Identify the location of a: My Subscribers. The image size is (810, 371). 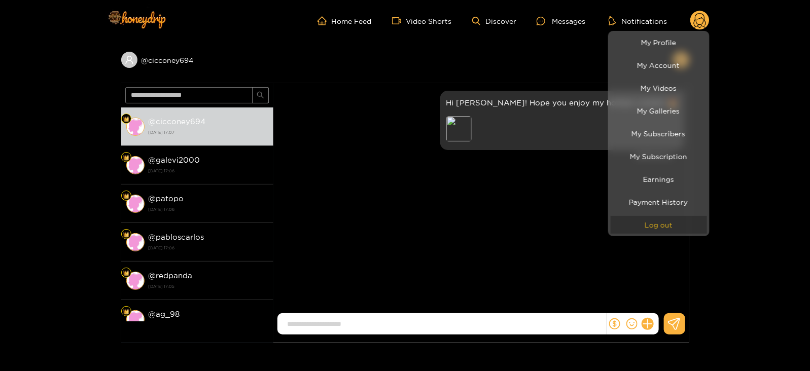
(659, 133).